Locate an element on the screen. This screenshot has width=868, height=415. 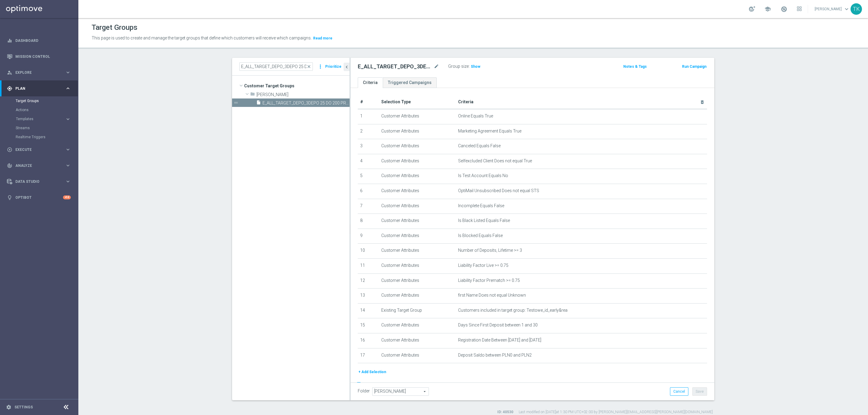
td: 11 is located at coordinates (369, 266).